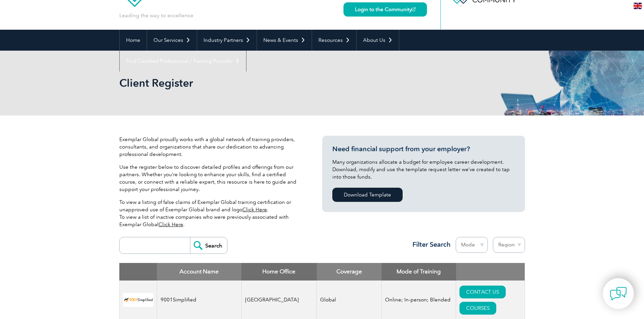  I want to click on h3: Need financial support from your employer?, so click(424, 149).